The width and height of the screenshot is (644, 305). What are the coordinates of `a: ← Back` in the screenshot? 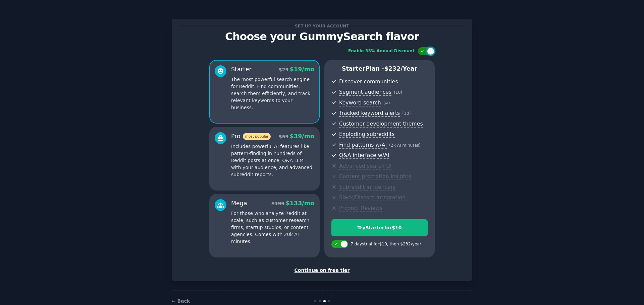 It's located at (181, 301).